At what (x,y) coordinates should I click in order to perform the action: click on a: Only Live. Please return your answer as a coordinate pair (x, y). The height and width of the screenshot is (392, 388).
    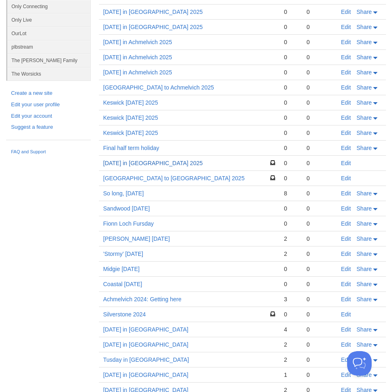
    Looking at the image, I should click on (49, 20).